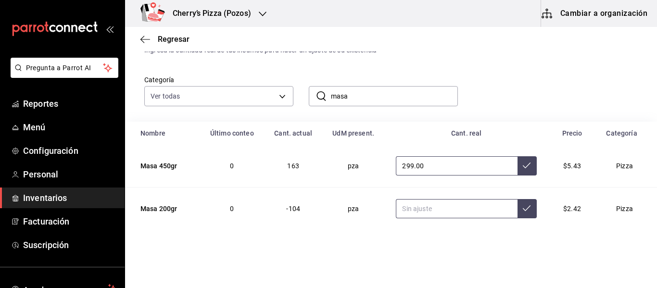  What do you see at coordinates (466, 133) in the screenshot?
I see `div: Cant. real` at bounding box center [466, 133].